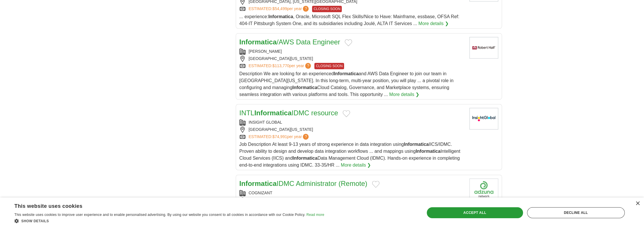 The image size is (644, 228). I want to click on div: Accept all, so click(475, 213).